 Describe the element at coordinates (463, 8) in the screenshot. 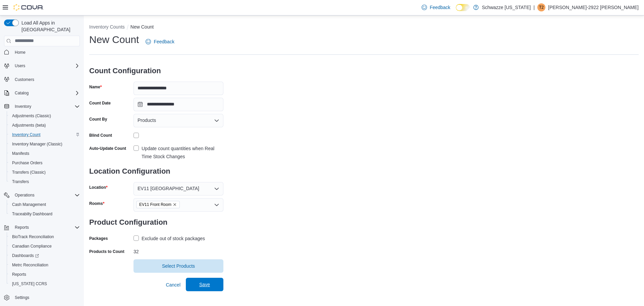

I see `input: Dark Mode` at that location.